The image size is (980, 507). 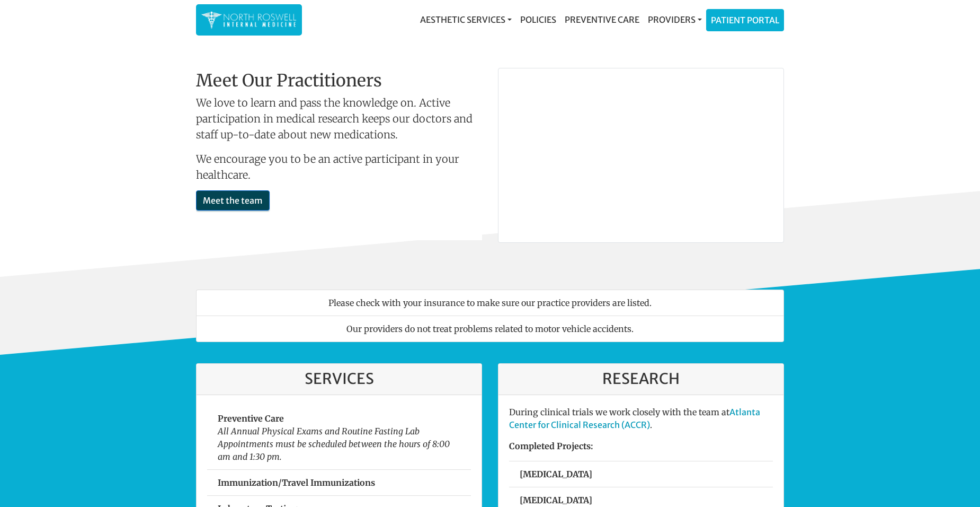 I want to click on p: We love to learn and pass the knowledge on. Active participation in medical research keeps our do..., so click(x=339, y=118).